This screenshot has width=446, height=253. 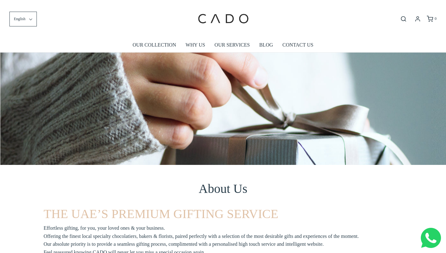 What do you see at coordinates (431, 238) in the screenshot?
I see `img: Whatsapp` at bounding box center [431, 238].